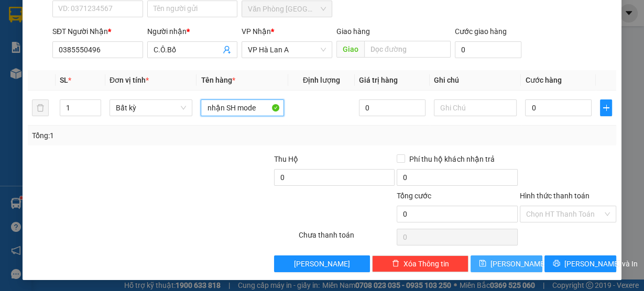 The height and width of the screenshot is (291, 644). Describe the element at coordinates (256, 32) in the screenshot. I see `span: VP Nhận` at that location.